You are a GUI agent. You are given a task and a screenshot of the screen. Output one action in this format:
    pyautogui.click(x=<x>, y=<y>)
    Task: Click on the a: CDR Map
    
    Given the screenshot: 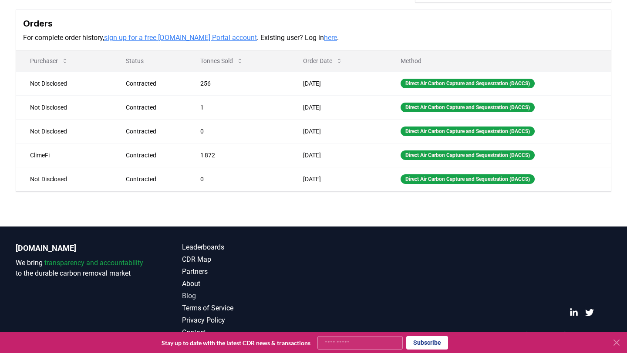 What is the action you would take?
    pyautogui.click(x=248, y=260)
    